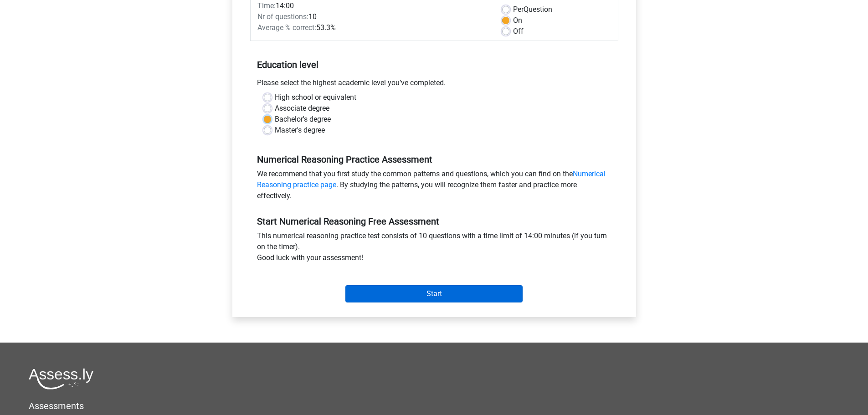 The image size is (868, 415). Describe the element at coordinates (373, 17) in the screenshot. I see `div: 10` at that location.